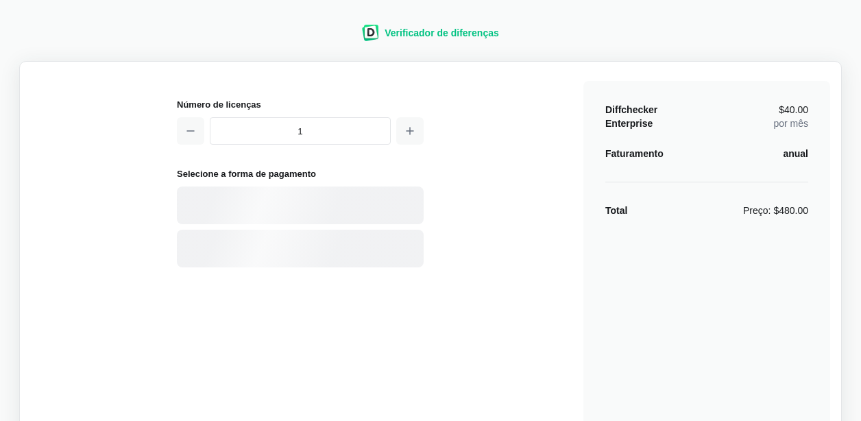  What do you see at coordinates (634, 154) in the screenshot?
I see `div: Faturamento` at bounding box center [634, 154].